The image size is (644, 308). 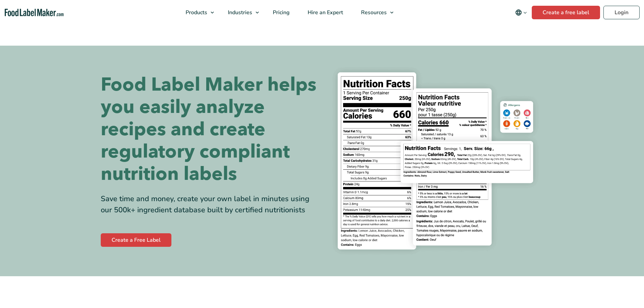 I want to click on span: Hire an Expert, so click(x=325, y=12).